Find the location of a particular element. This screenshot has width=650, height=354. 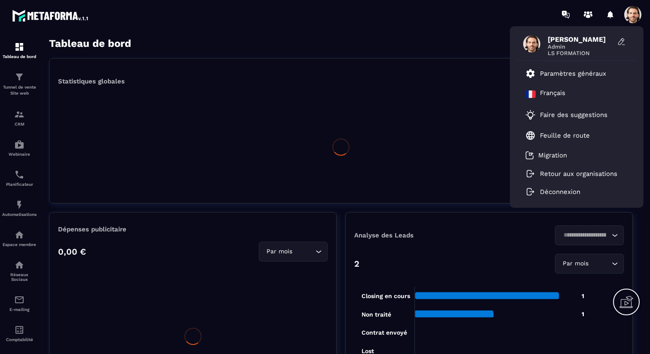

a: Paramètres généraux is located at coordinates (566, 74).